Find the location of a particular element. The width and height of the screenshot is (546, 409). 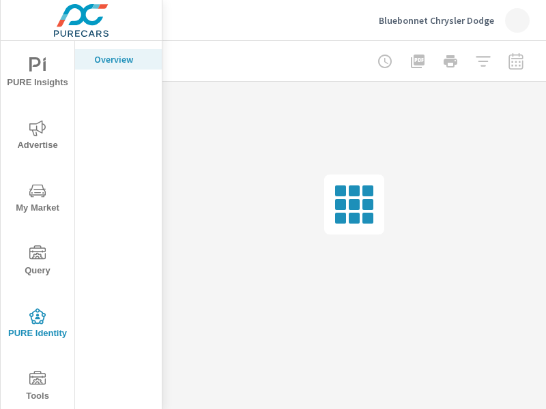

p: Bluebonnet Chrysler Dodge is located at coordinates (436, 20).